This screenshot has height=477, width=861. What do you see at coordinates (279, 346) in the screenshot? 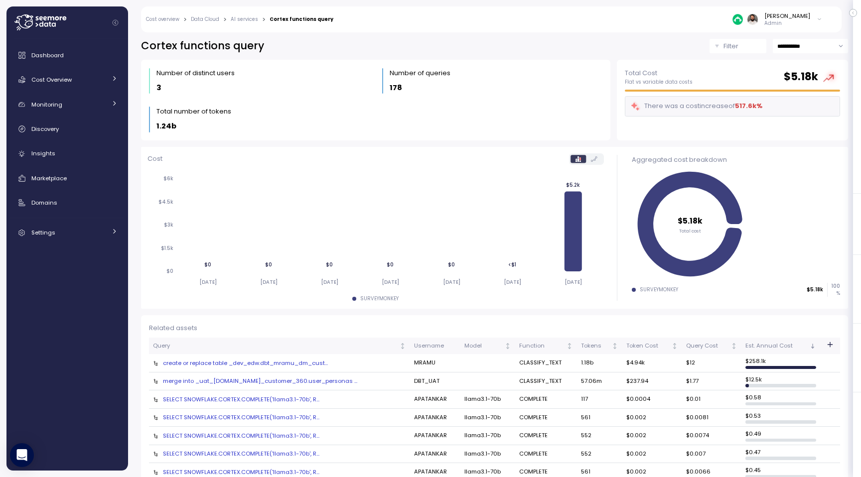
I see `th: QueryNot sorted` at bounding box center [279, 346].